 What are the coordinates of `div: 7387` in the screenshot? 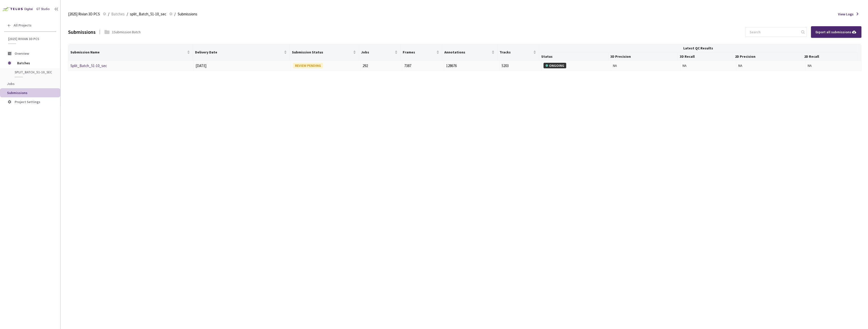 It's located at (423, 66).